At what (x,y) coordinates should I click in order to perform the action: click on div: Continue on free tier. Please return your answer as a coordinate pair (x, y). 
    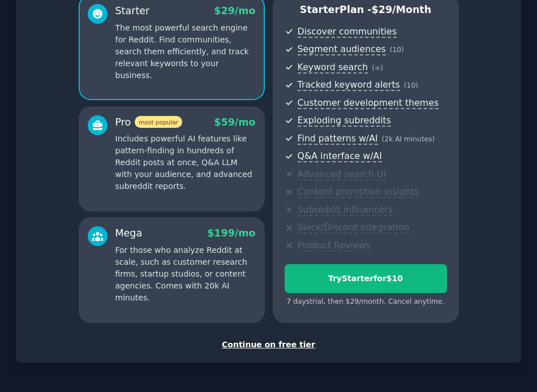
    Looking at the image, I should click on (268, 345).